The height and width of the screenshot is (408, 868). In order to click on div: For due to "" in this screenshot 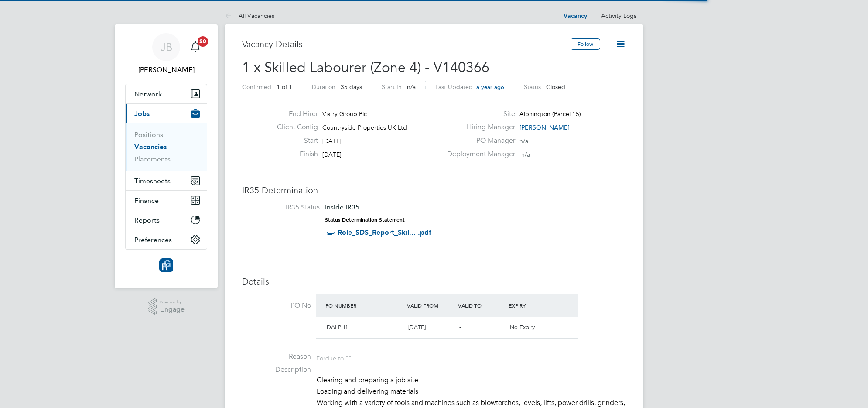, I will do `click(334, 357)`.